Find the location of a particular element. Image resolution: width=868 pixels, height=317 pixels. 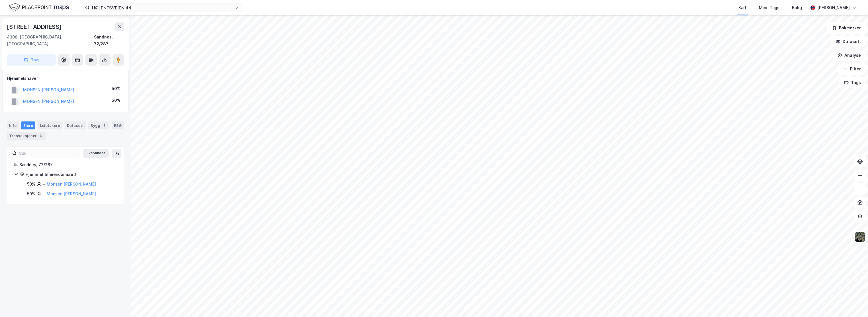

div: Eiere is located at coordinates (28, 126).